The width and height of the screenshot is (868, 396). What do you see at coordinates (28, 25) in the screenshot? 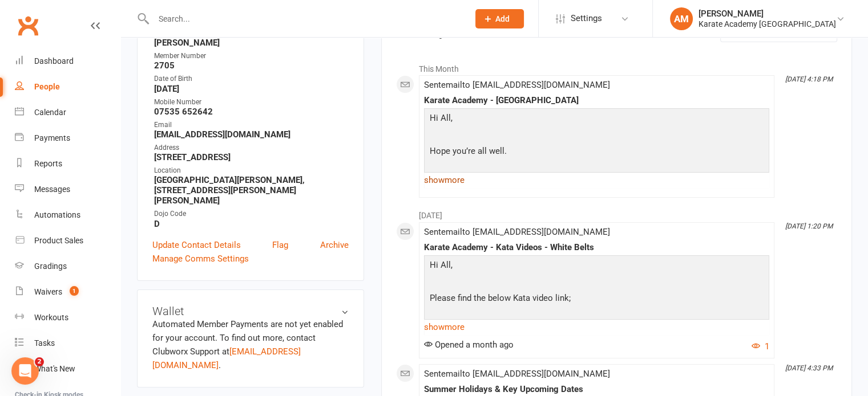
I see `a: Clubworx` at bounding box center [28, 25].